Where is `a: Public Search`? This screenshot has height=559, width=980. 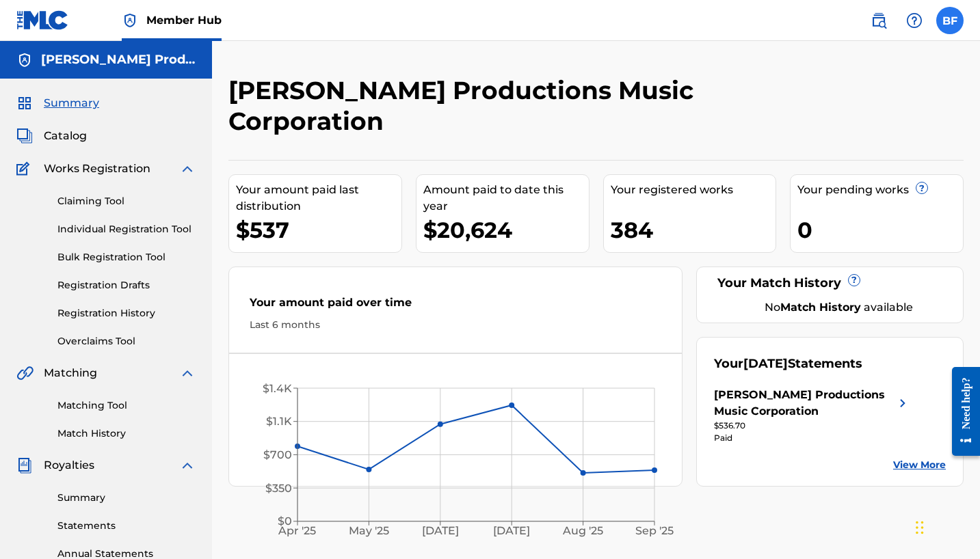
a: Public Search is located at coordinates (879, 21).